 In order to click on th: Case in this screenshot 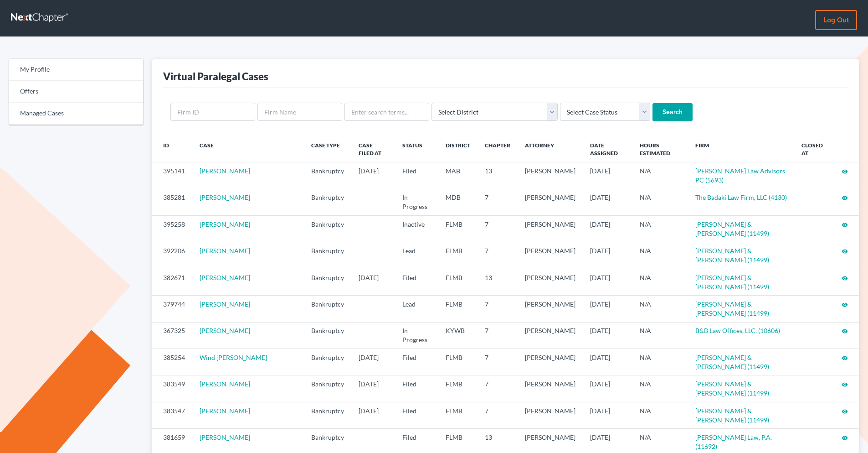, I will do `click(248, 149)`.